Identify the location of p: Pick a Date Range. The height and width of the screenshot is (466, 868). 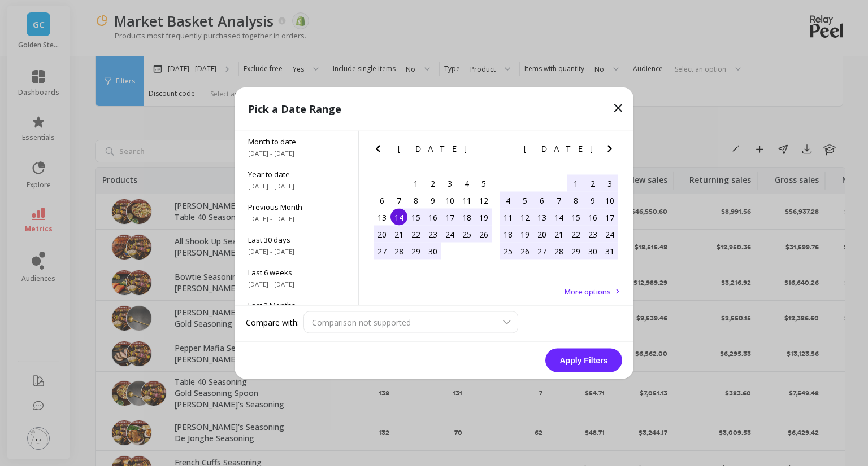
(294, 109).